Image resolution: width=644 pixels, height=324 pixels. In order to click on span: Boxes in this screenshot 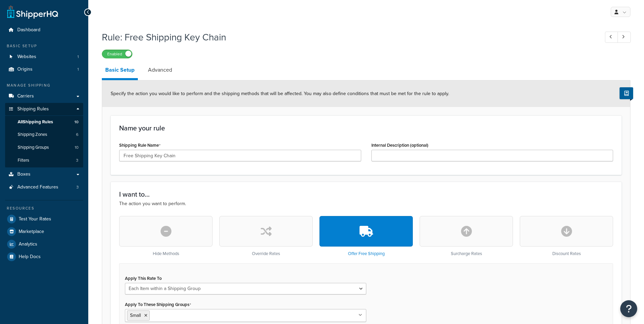, I will do `click(24, 174)`.